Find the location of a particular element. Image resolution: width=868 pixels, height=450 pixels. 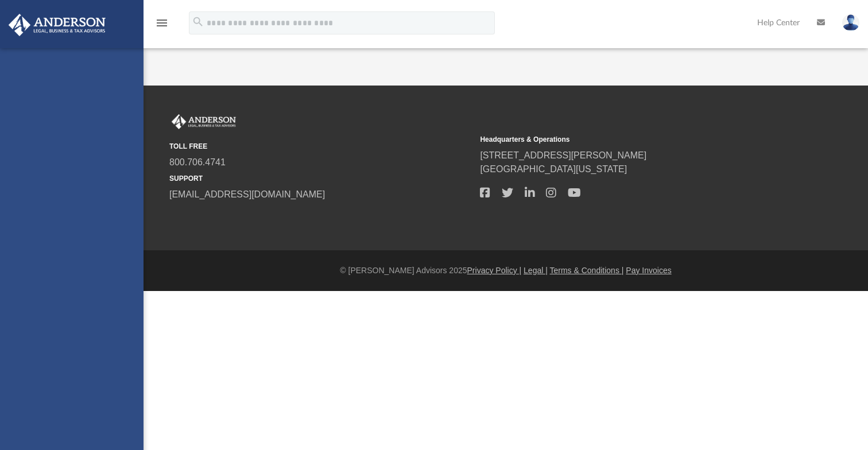

small: SUPPORT is located at coordinates (320, 179).